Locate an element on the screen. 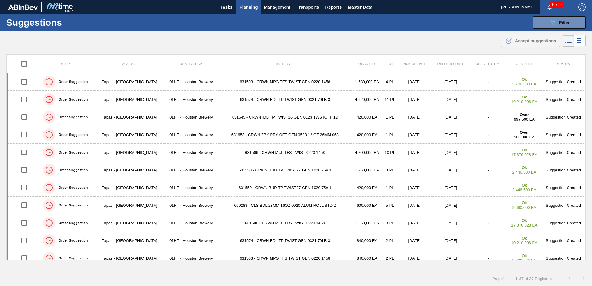 The height and width of the screenshot is (286, 592). td: 3 PL is located at coordinates (390, 223).